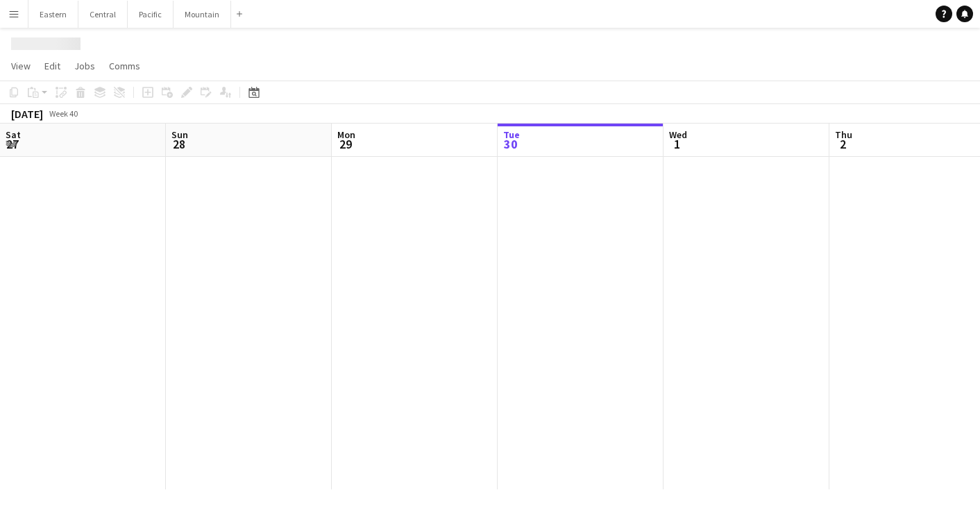 The image size is (980, 513). Describe the element at coordinates (178, 144) in the screenshot. I see `span: 28` at that location.